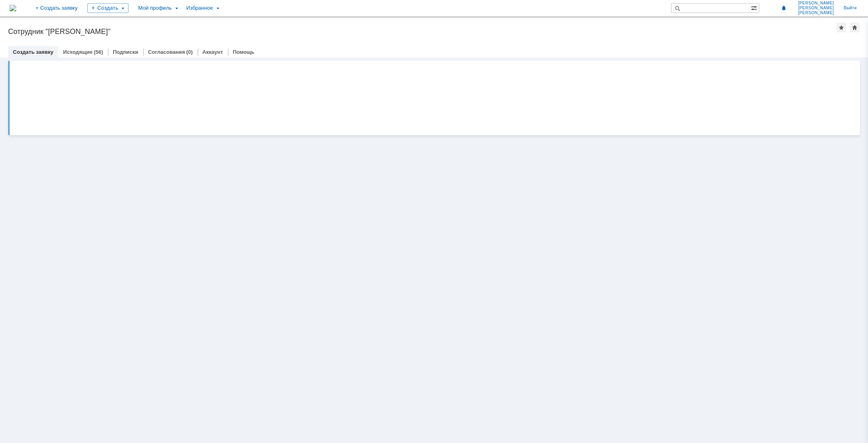  What do you see at coordinates (841, 28) in the screenshot?
I see `div: Добавить в избранное` at bounding box center [841, 28].